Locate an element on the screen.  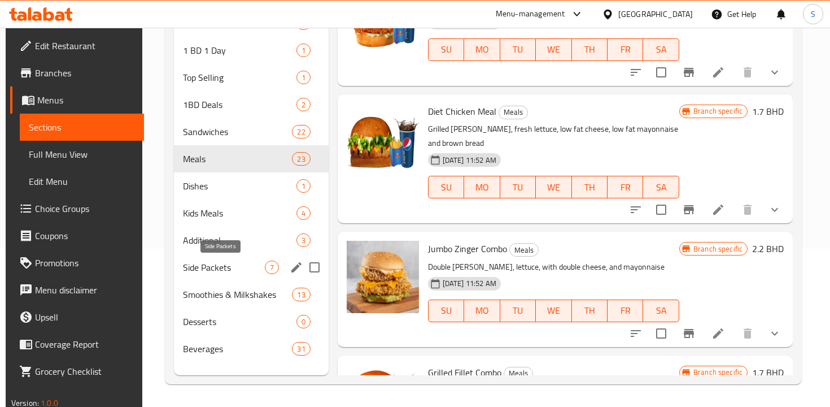
span: Sections is located at coordinates (82, 127).